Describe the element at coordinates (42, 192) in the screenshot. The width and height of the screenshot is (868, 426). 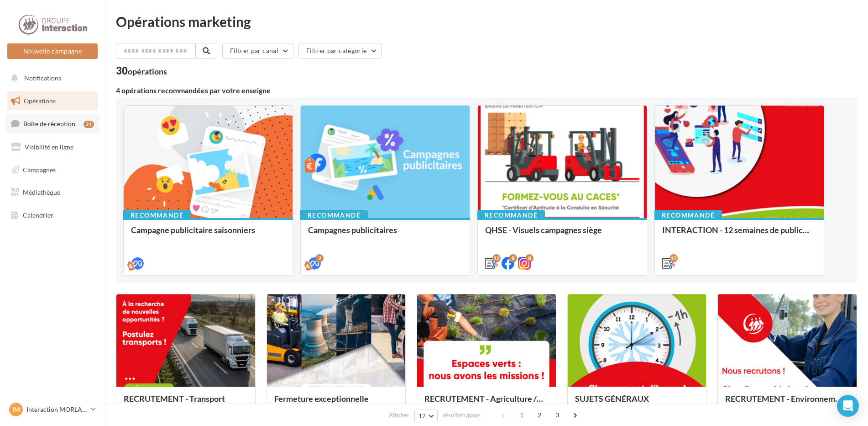
I see `span: Médiathèque` at that location.